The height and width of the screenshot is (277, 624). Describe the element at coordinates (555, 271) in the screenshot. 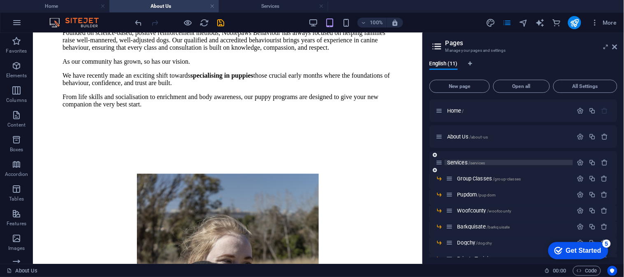

I see `h6: Session time` at that location.